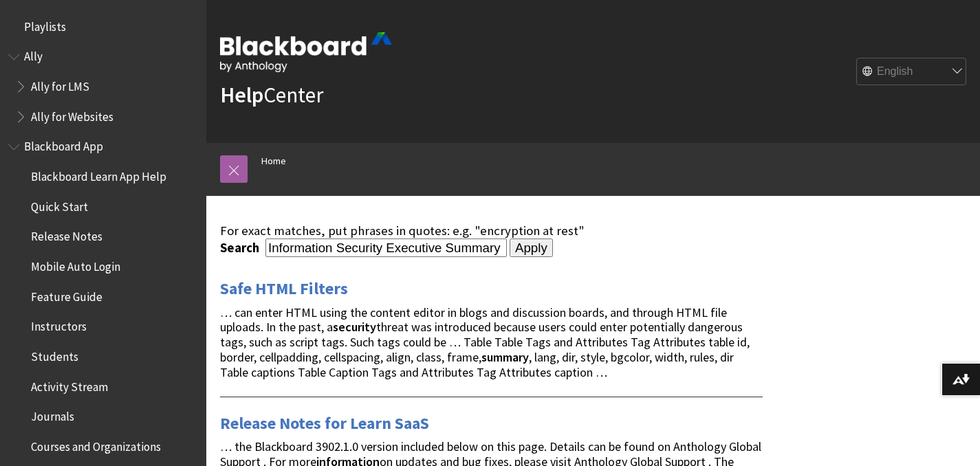  Describe the element at coordinates (53, 414) in the screenshot. I see `span: Journals` at that location.